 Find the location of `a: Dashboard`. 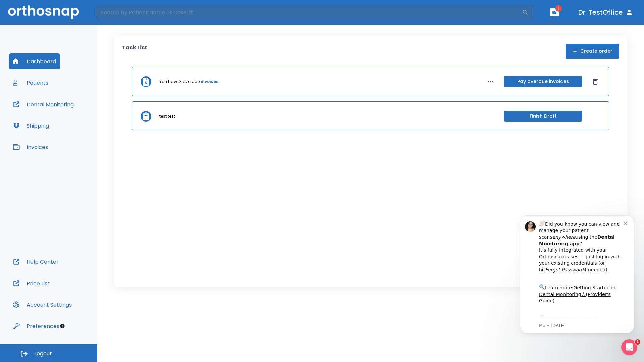

a: Dashboard is located at coordinates (34, 61).